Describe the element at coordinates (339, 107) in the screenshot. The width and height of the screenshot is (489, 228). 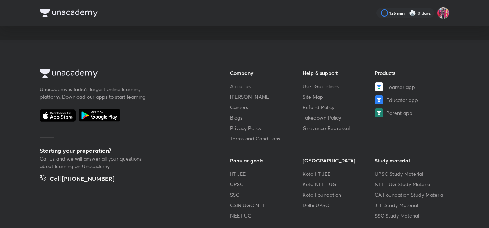
I see `a: Refund Policy` at that location.